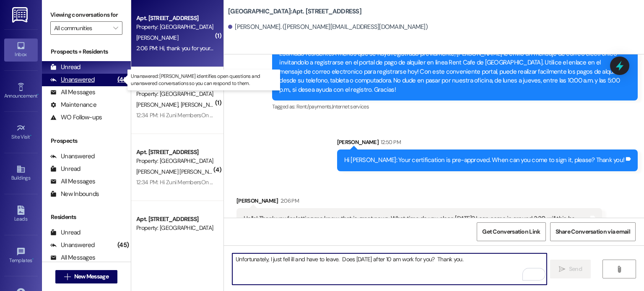 The width and height of the screenshot is (644, 291). I want to click on div: Maintenance, so click(73, 105).